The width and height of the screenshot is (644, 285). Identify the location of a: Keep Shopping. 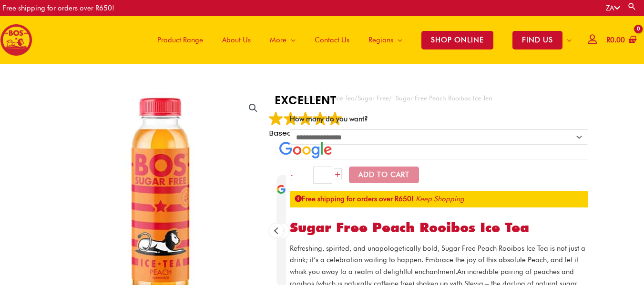
(440, 199).